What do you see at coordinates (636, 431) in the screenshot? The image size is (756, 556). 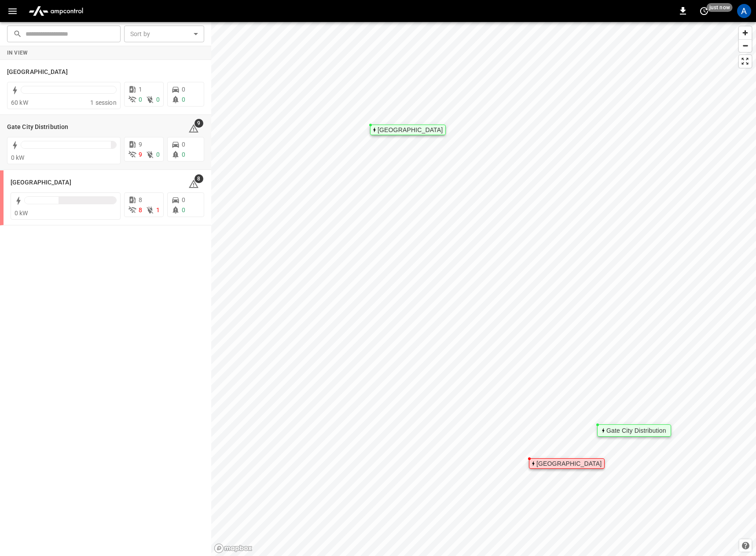 I see `div: Gate City Distribution` at bounding box center [636, 431].